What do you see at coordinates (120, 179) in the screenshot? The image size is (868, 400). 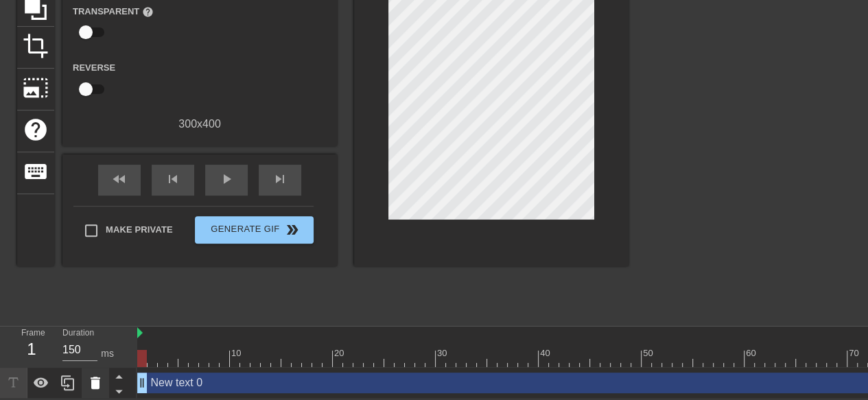 I see `span: fast_rewind` at bounding box center [120, 179].